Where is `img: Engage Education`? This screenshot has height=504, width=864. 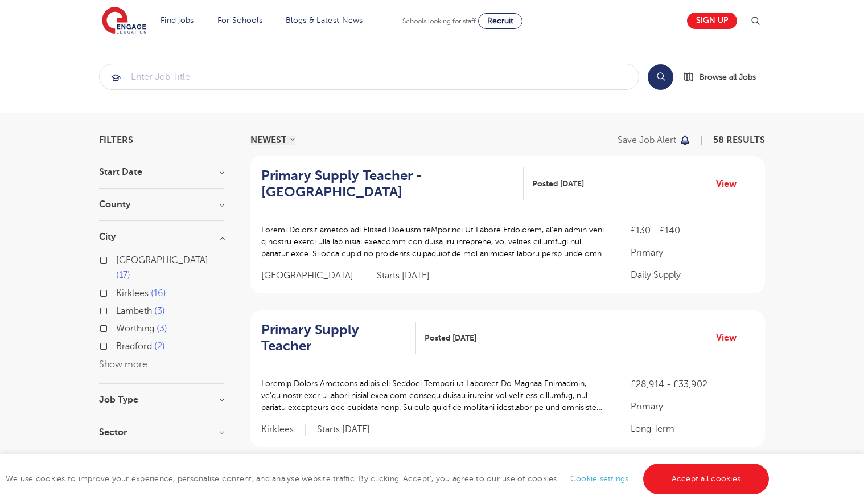 img: Engage Education is located at coordinates (124, 21).